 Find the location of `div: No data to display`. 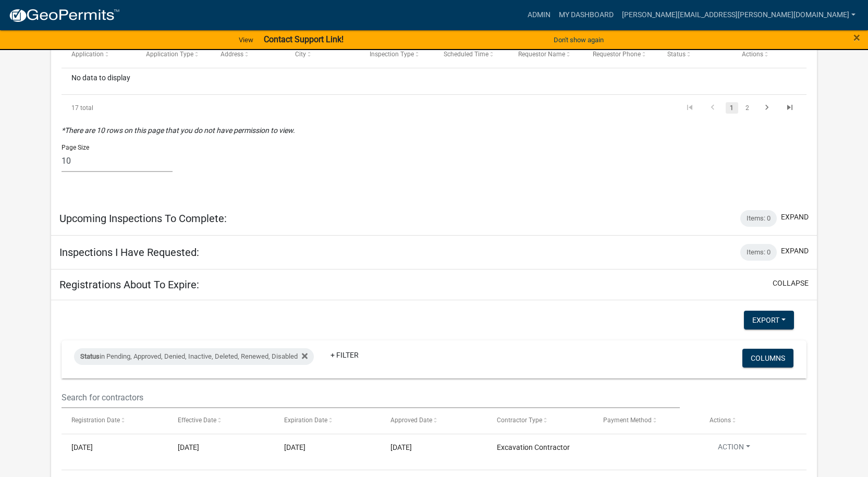

div: No data to display is located at coordinates (434, 82).